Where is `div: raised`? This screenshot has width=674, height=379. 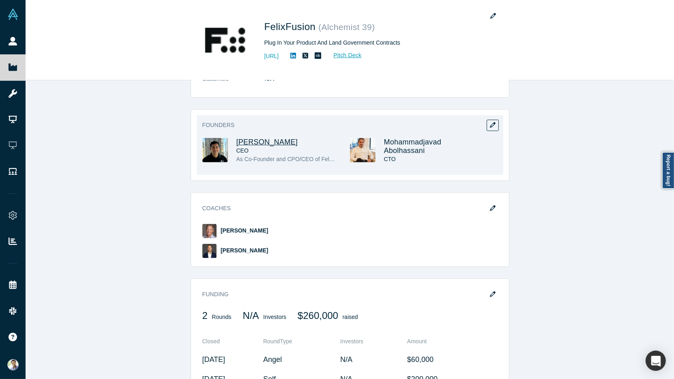
div: raised is located at coordinates (328, 318).